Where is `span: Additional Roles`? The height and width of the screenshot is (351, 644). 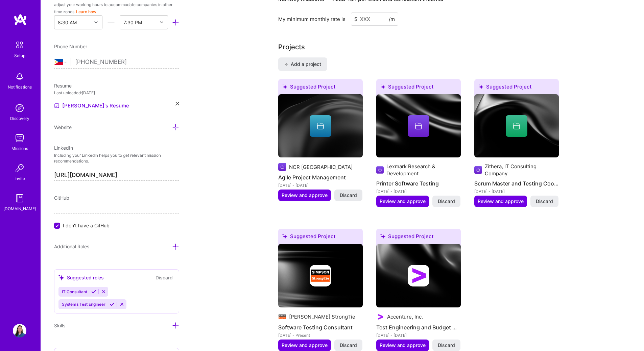
span: Additional Roles is located at coordinates (71, 246).